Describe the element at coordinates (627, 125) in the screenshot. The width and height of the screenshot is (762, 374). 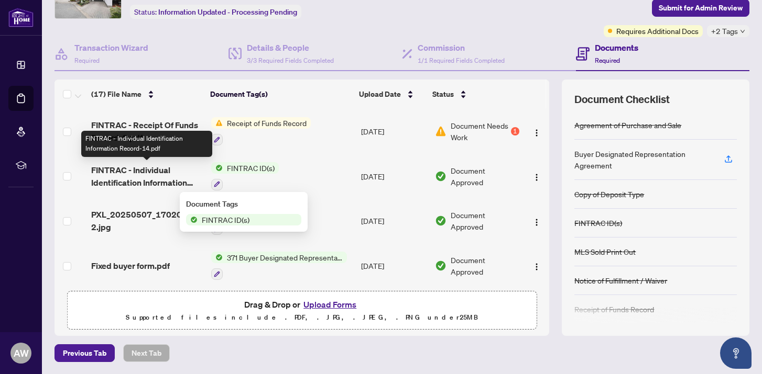
I see `div: Agreement of Purchase and Sale` at that location.